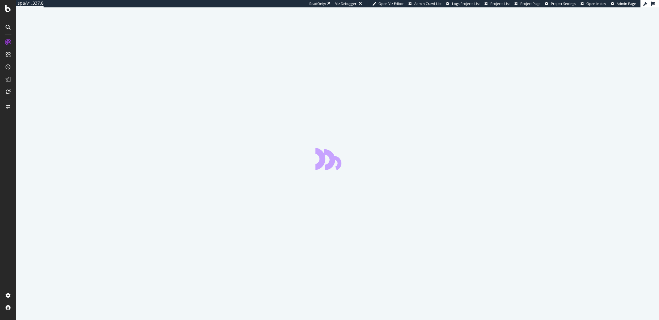 The image size is (659, 320). I want to click on a: Logs Projects List, so click(463, 4).